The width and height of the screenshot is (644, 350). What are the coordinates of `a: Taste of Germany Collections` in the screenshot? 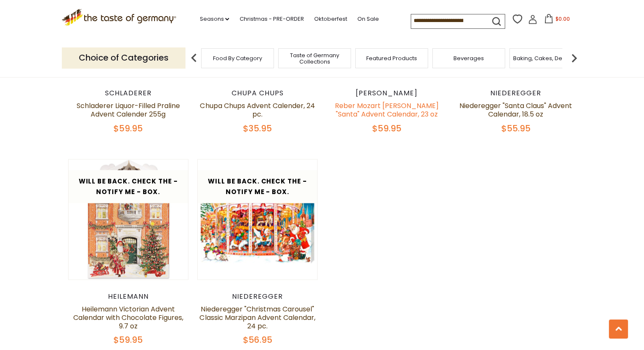 It's located at (314, 59).